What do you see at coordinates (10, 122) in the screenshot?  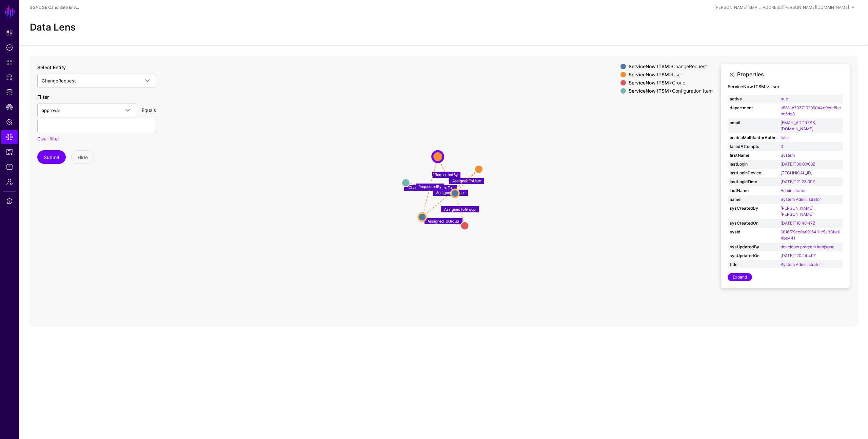 I see `a: Policy Lens` at bounding box center [10, 122].